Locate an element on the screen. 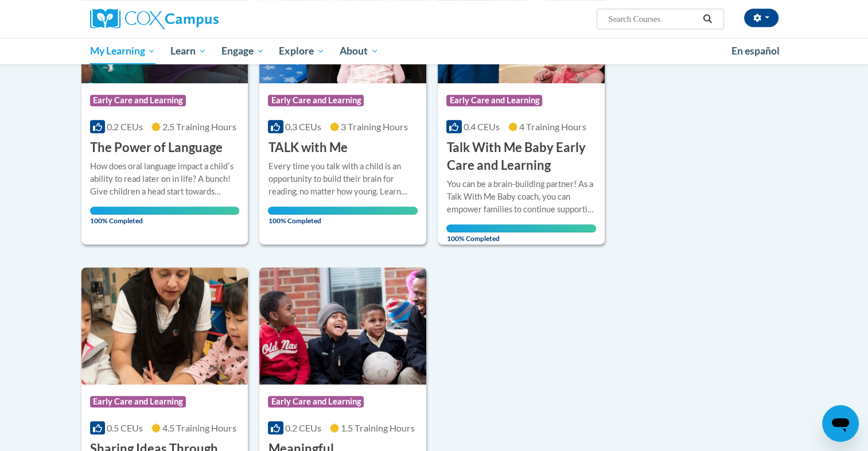 The height and width of the screenshot is (451, 868). span: 0.3 CEUs is located at coordinates (303, 126).